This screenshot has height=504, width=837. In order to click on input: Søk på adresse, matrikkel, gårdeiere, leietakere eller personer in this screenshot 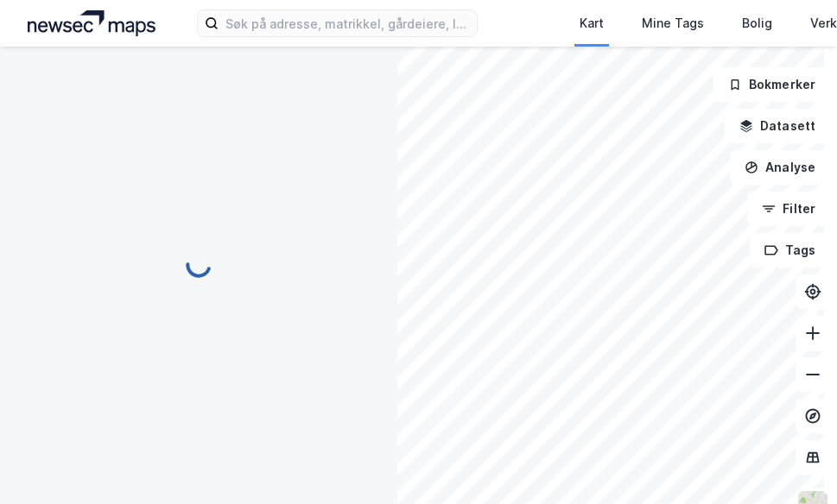, I will do `click(348, 24)`.